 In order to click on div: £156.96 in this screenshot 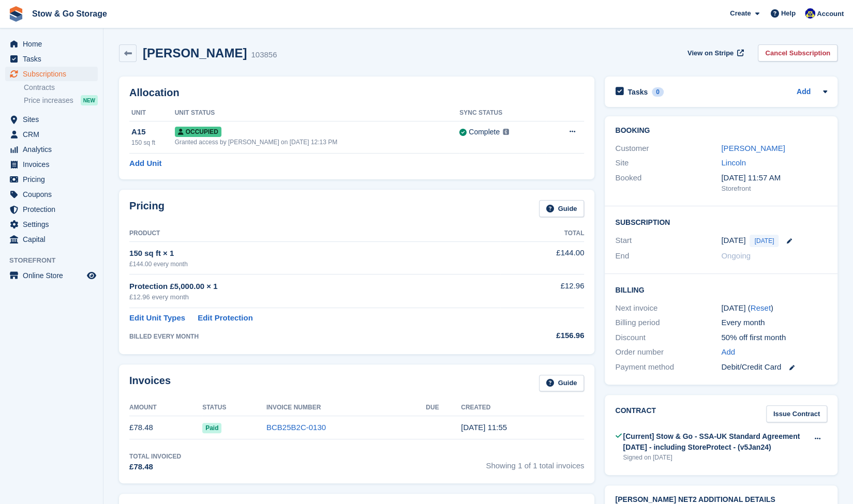, I will do `click(543, 336)`.